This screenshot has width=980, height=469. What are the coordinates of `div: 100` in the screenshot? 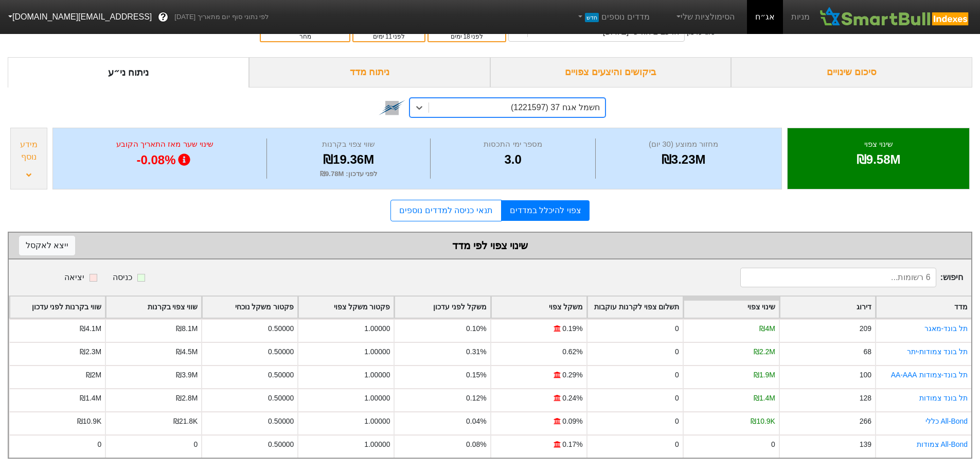 It's located at (866, 375).